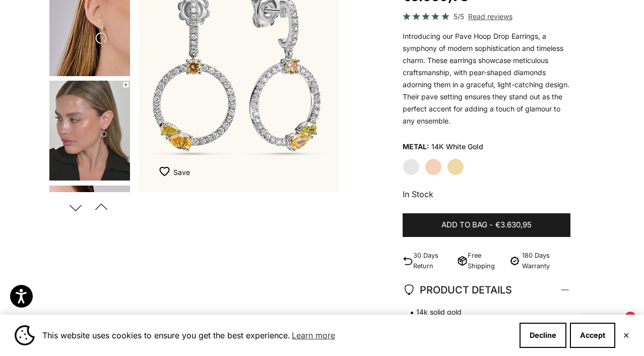 The image size is (644, 356). Describe the element at coordinates (457, 146) in the screenshot. I see `variant-option-value: 14K White Gold` at that location.